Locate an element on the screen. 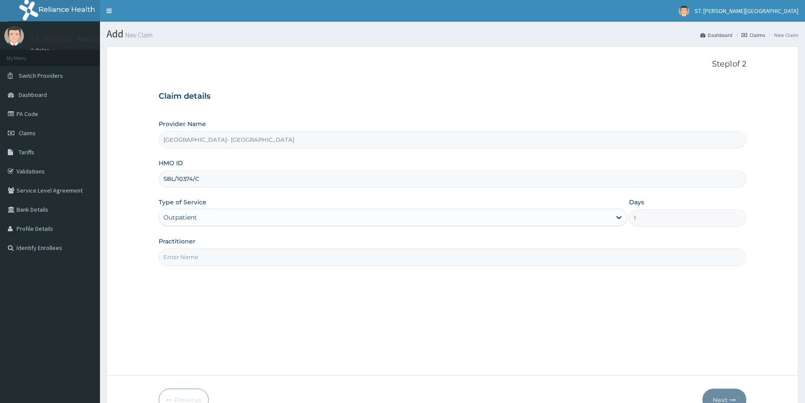 The image size is (805, 403). label: Provider Name is located at coordinates (182, 124).